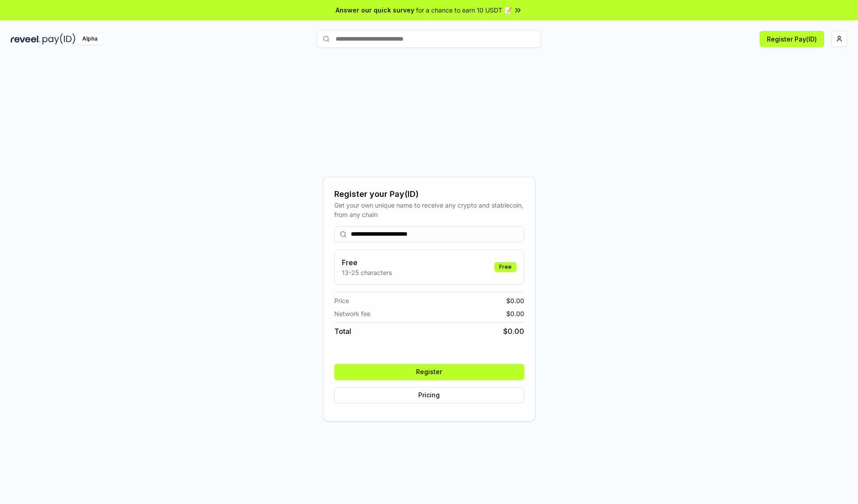 The height and width of the screenshot is (504, 858). I want to click on p: 13-25 characters, so click(366, 273).